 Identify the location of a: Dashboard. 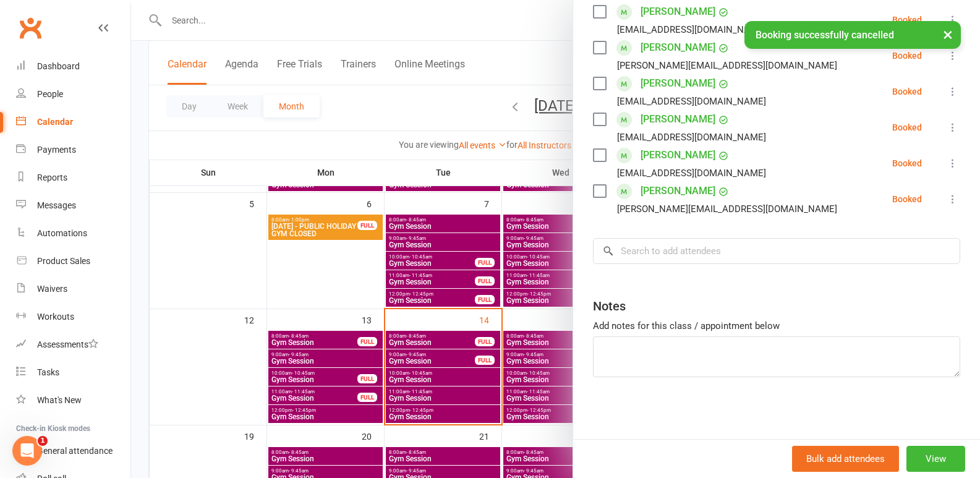
(73, 66).